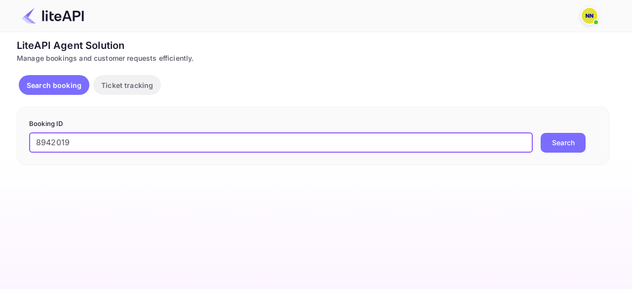 This screenshot has width=632, height=289. I want to click on div: LiteAPI Agent Solution, so click(313, 45).